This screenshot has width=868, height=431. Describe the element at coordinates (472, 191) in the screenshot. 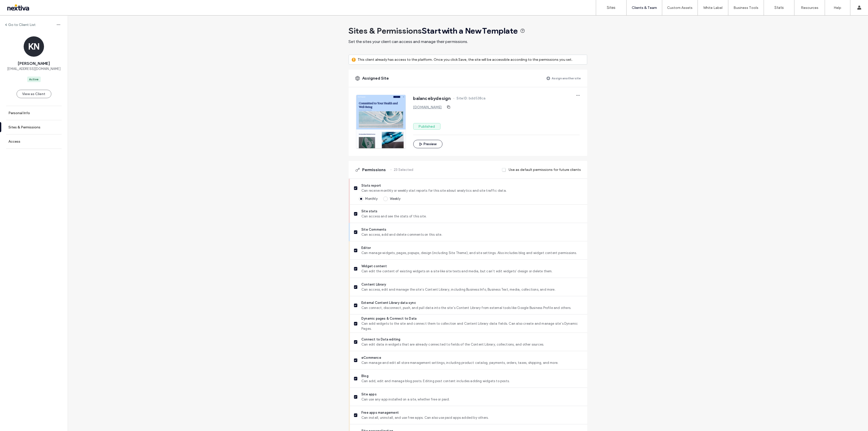

I see `span: Can receive monthly or weekly stat reports for this site about analytics and site traffic data.` at that location.